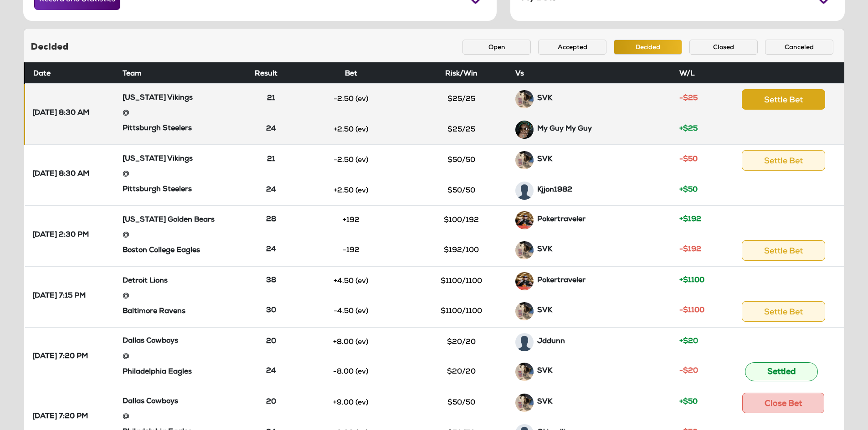 This screenshot has width=868, height=430. I want to click on th: Vs, so click(594, 73).